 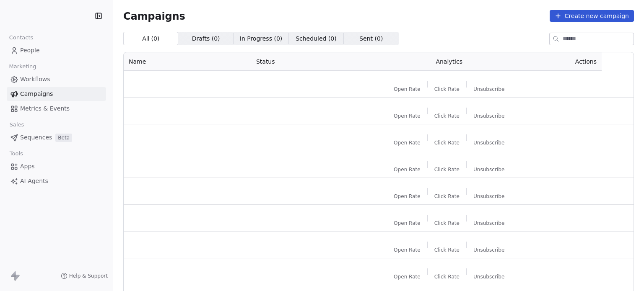 I want to click on span: Metrics & Events, so click(x=45, y=109).